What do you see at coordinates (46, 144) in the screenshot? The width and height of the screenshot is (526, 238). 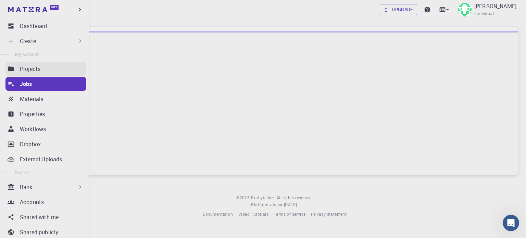 I see `a: Dropbox` at bounding box center [46, 144].